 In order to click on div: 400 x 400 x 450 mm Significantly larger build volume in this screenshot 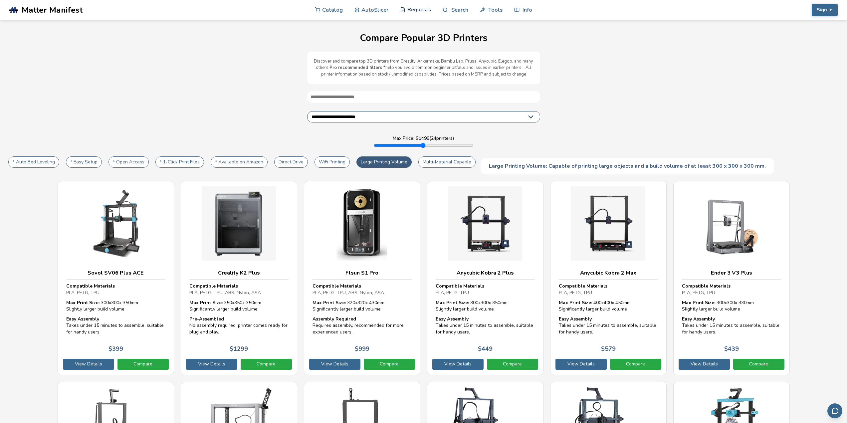, I will do `click(608, 306)`.